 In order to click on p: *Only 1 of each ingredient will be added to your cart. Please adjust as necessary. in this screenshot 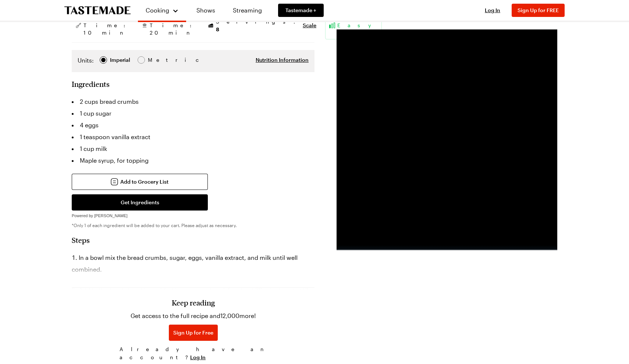, I will do `click(193, 225)`.